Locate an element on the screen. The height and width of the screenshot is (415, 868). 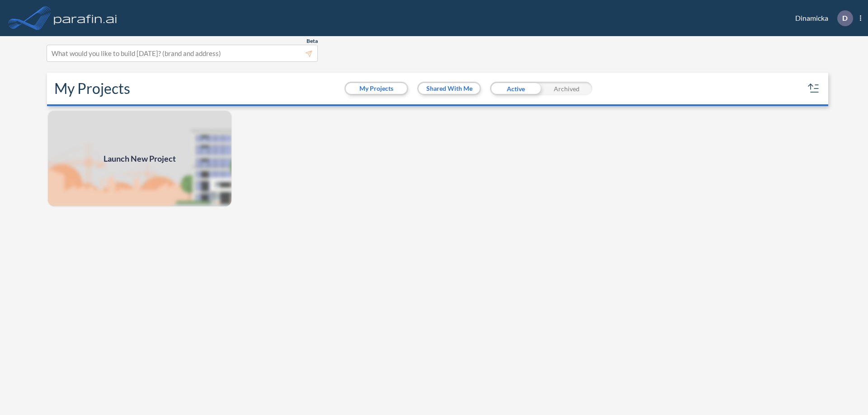
img: add is located at coordinates (140, 159).